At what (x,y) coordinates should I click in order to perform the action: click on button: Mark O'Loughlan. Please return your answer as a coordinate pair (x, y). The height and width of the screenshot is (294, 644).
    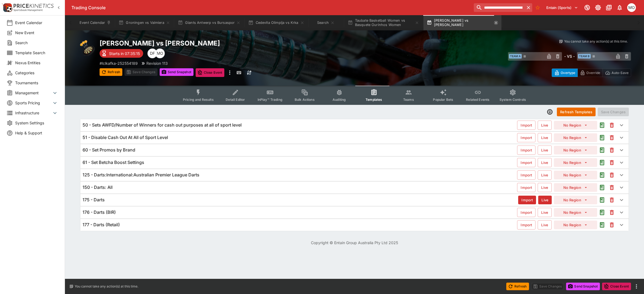
    Looking at the image, I should click on (632, 8).